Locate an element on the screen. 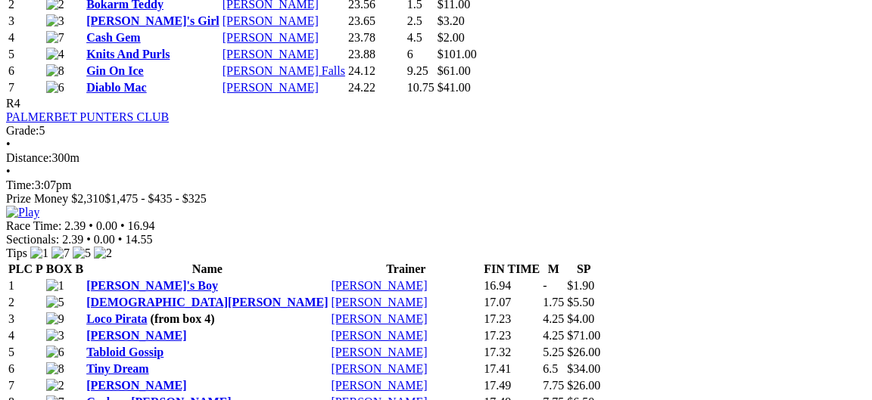  td: 17.49 is located at coordinates (512, 386).